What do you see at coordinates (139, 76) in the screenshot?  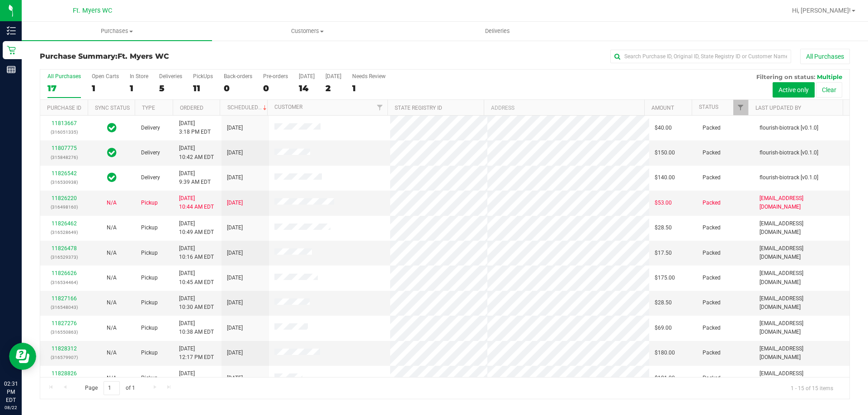 I see `div: In Store` at bounding box center [139, 76].